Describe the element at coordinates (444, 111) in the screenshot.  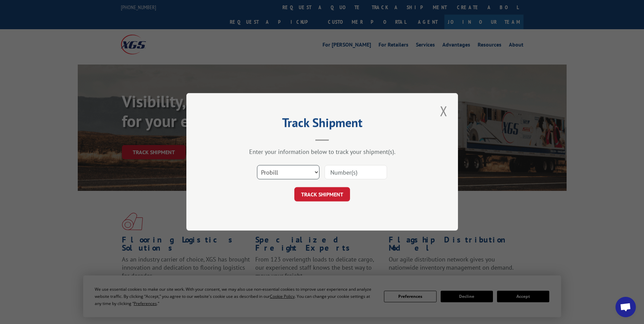
I see `button: Close modal` at that location.